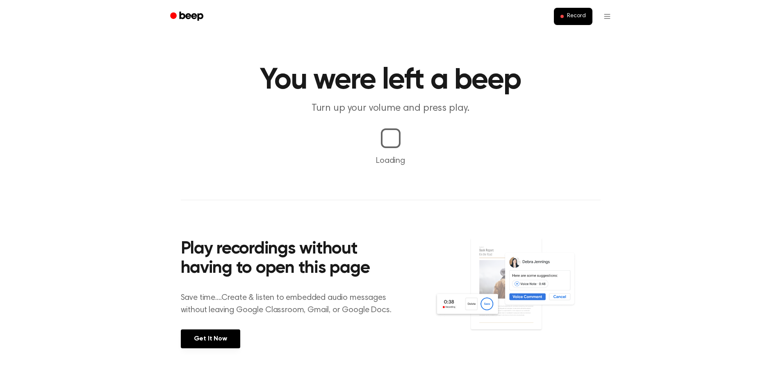  I want to click on a: Beep, so click(187, 16).